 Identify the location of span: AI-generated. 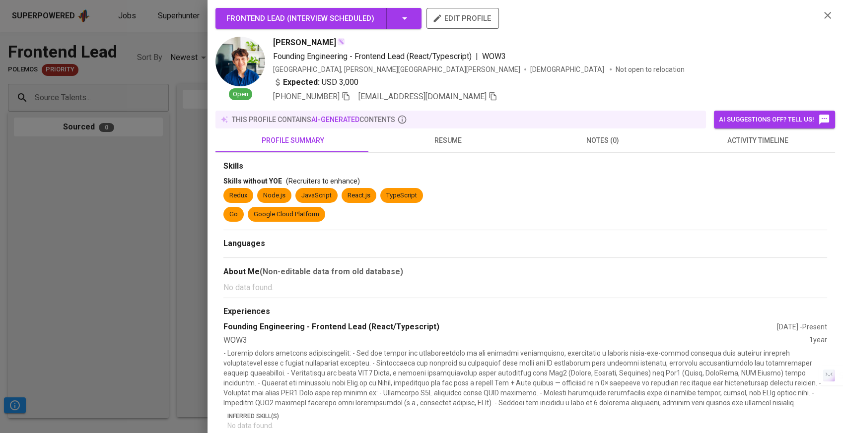
(335, 120).